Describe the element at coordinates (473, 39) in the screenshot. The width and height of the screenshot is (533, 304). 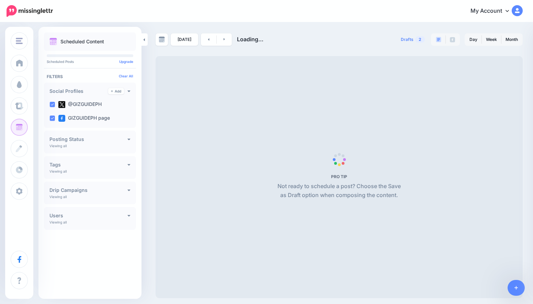
I see `a: Day` at that location.